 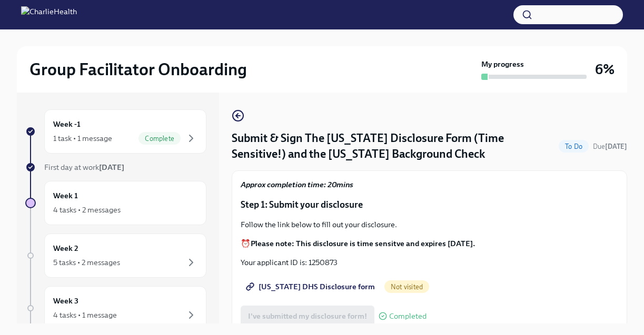 I want to click on strong: Approx completion time: 20mins, so click(x=297, y=185).